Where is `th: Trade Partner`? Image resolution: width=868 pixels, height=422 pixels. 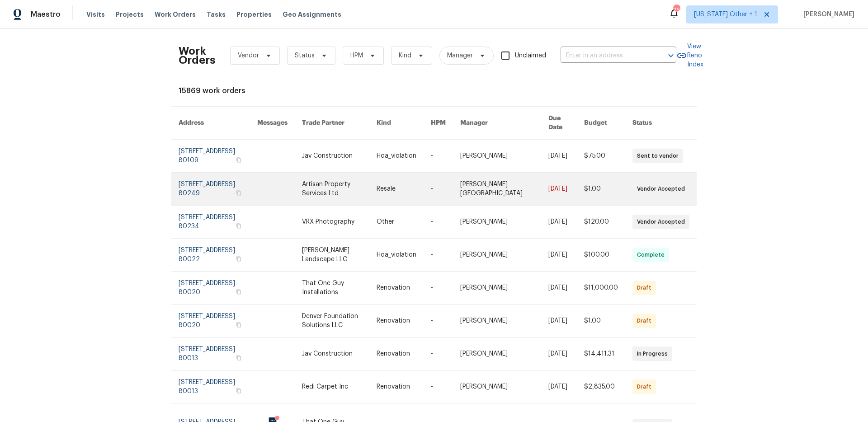 th: Trade Partner is located at coordinates (332, 123).